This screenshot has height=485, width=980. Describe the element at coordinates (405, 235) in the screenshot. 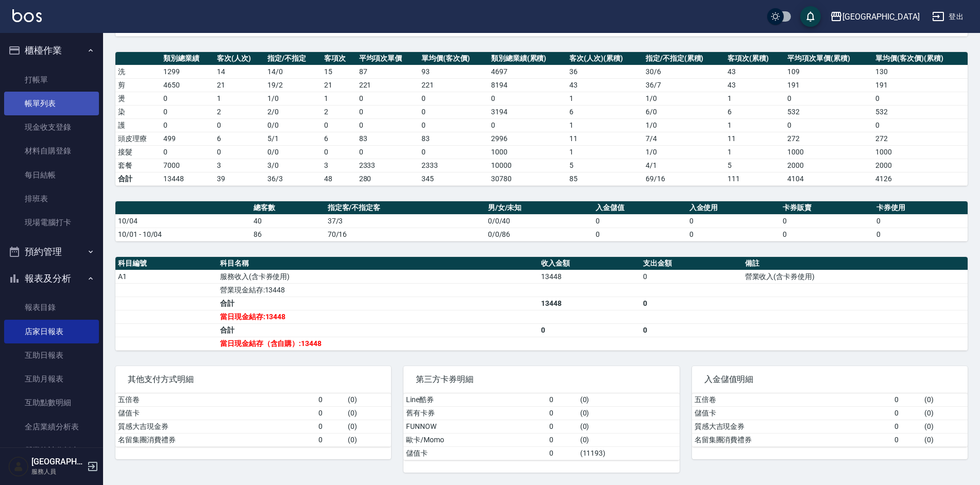

I see `td: 70/16` at that location.